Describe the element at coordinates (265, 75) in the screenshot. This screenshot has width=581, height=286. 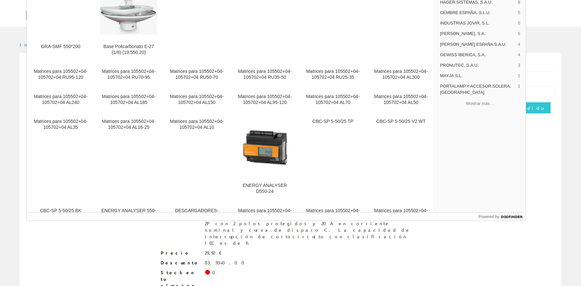
I see `div: Matrices para 105502+04-105702+04 RU35-50` at that location.